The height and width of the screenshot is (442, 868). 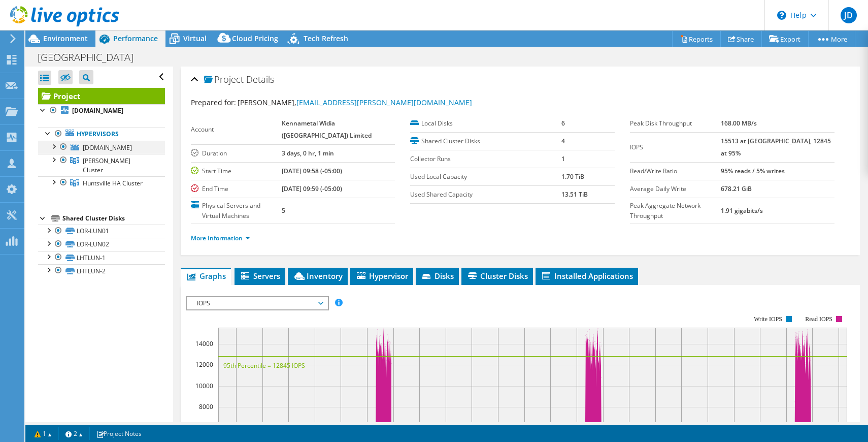 What do you see at coordinates (831, 38) in the screenshot?
I see `a: More` at bounding box center [831, 38].